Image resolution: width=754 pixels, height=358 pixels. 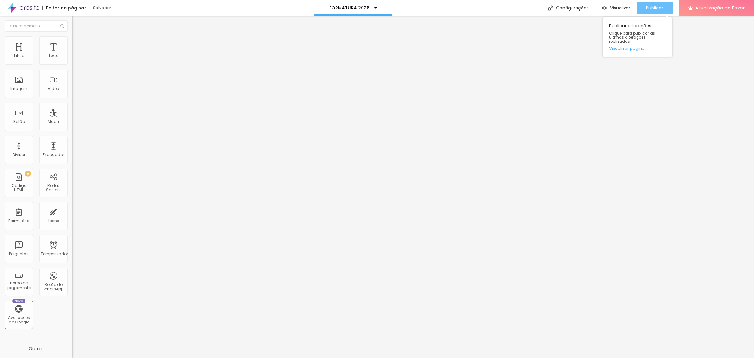 What do you see at coordinates (632, 37) in the screenshot?
I see `font: Clique para publicar as últimas alterações realizadas` at bounding box center [632, 37].